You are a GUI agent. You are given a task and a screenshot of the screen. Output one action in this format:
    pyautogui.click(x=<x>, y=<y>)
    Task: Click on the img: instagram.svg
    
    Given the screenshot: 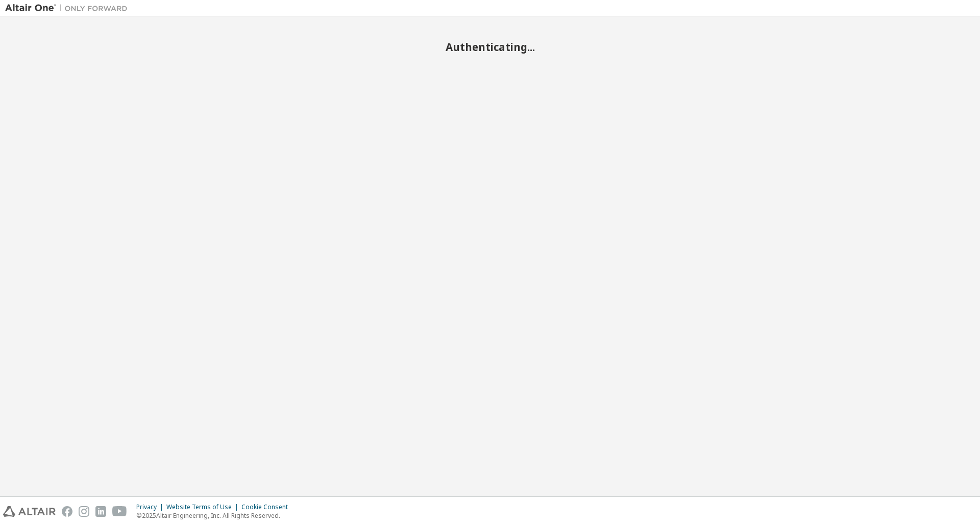 What is the action you would take?
    pyautogui.click(x=83, y=511)
    